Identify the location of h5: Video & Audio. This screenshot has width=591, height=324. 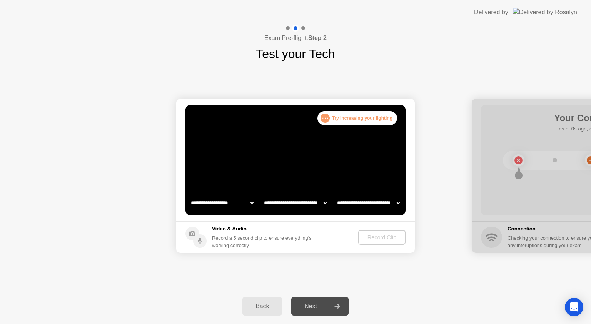
(263, 229).